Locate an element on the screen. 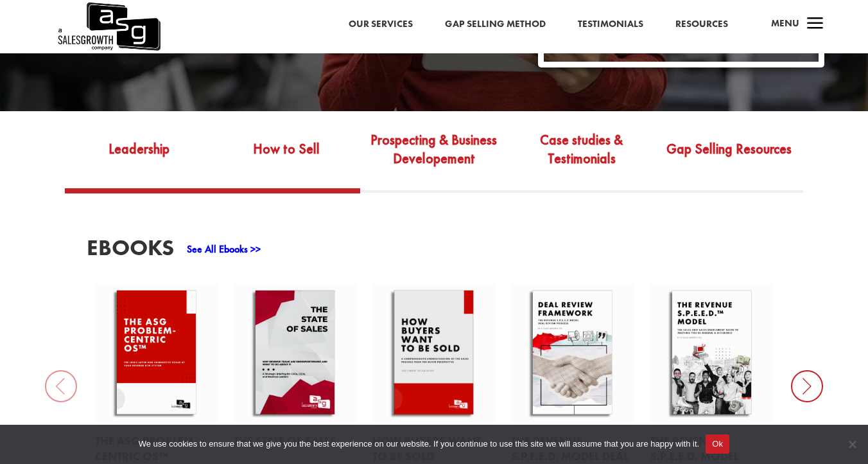 The height and width of the screenshot is (464, 868). a: Testimonials is located at coordinates (611, 24).